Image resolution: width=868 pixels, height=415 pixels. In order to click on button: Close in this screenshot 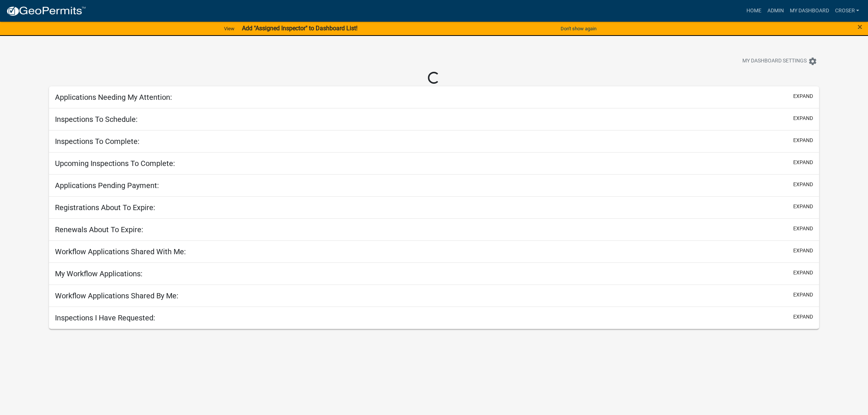, I will do `click(860, 27)`.